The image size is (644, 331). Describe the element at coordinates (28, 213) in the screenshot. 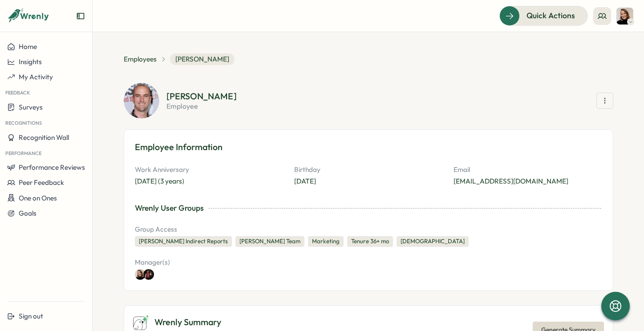

I see `span: Goals` at that location.